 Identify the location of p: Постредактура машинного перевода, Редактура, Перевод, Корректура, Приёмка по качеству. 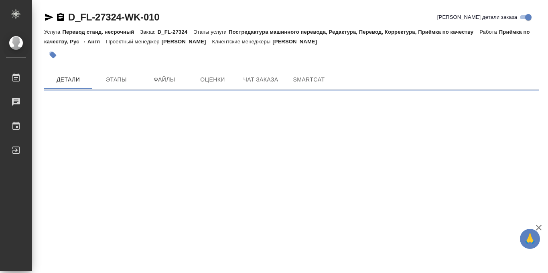
(354, 32).